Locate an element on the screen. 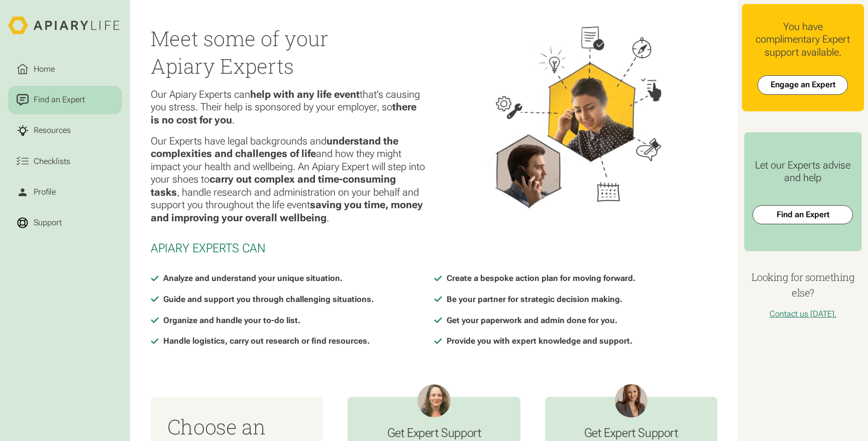 The width and height of the screenshot is (868, 441). div: Guide and support you through challenging situations. is located at coordinates (268, 299).